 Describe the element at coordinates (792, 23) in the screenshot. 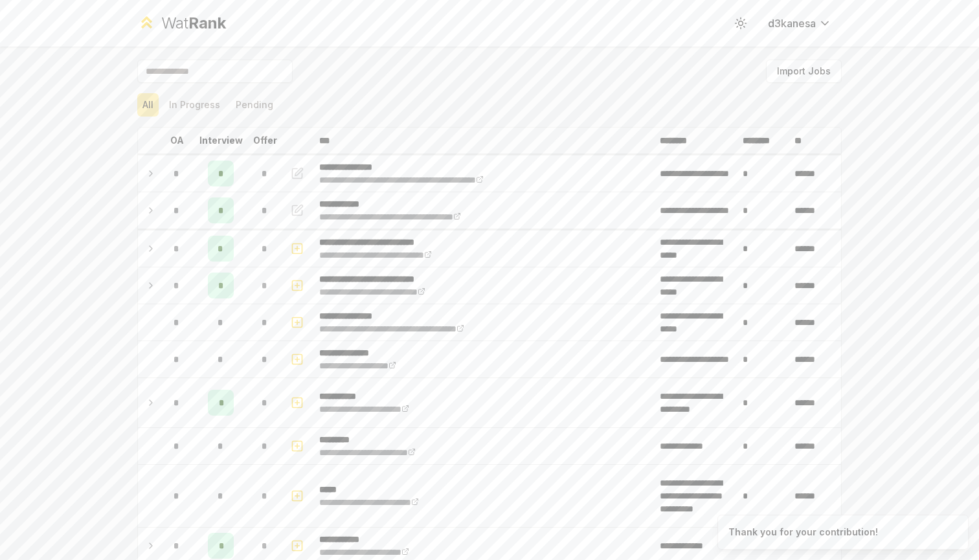

I see `span: d3kanesa` at that location.